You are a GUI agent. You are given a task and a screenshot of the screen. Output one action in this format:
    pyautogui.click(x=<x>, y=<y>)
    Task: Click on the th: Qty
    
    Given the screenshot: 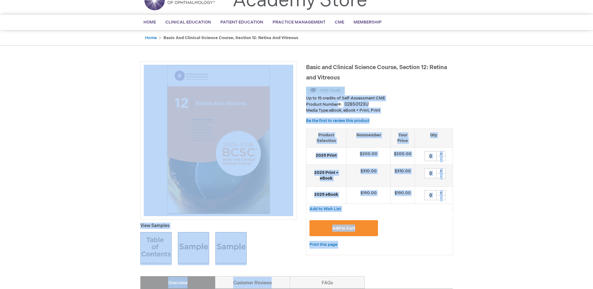 What is the action you would take?
    pyautogui.click(x=434, y=138)
    